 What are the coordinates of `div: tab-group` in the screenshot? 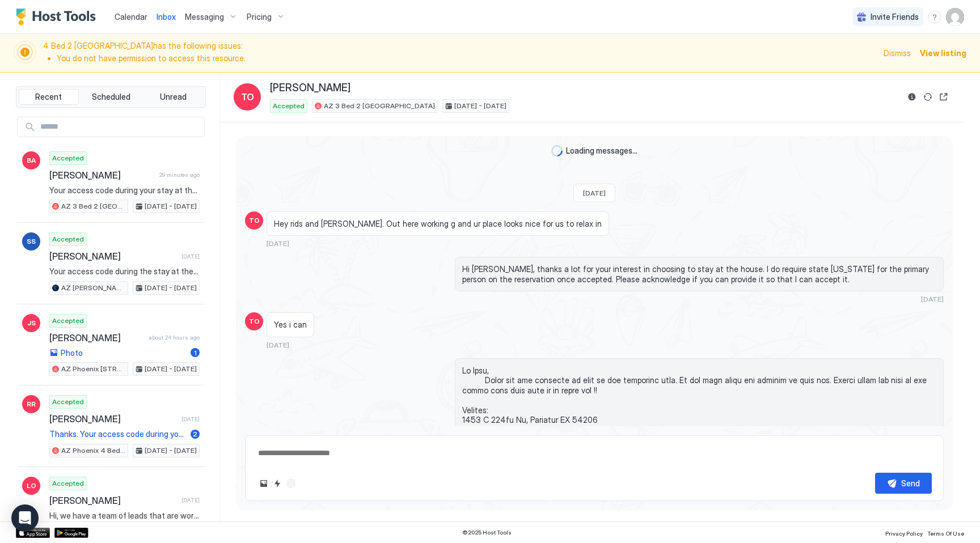 It's located at (111, 97).